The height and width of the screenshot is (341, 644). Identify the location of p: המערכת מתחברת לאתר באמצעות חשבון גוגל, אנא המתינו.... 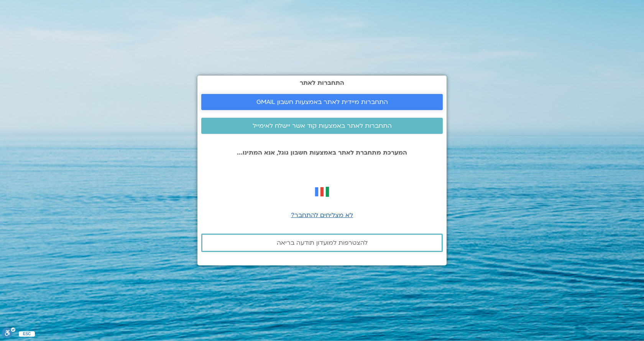
(322, 153).